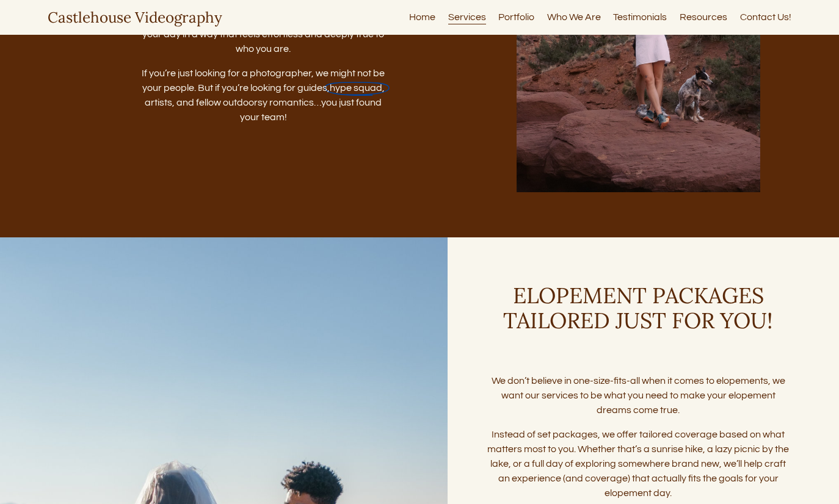 This screenshot has width=839, height=504. I want to click on a: Castlehouse Videography, so click(135, 17).